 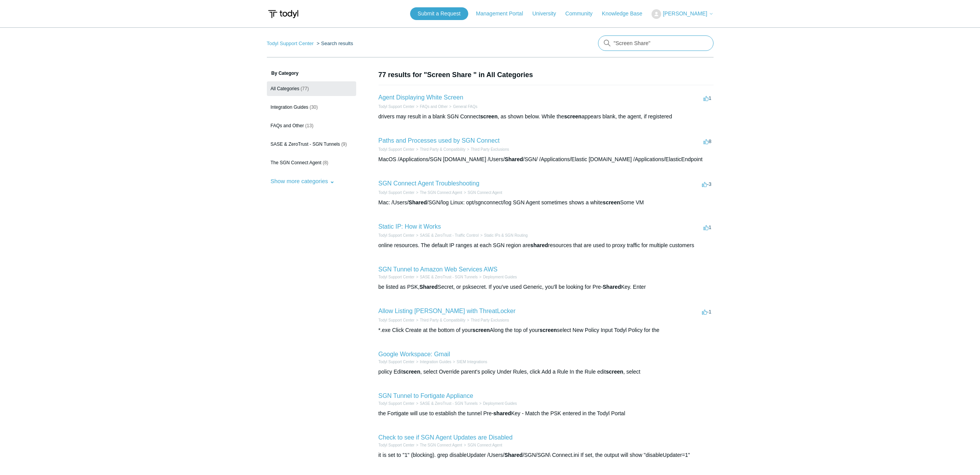 I want to click on li: Integration Guides, so click(x=433, y=361).